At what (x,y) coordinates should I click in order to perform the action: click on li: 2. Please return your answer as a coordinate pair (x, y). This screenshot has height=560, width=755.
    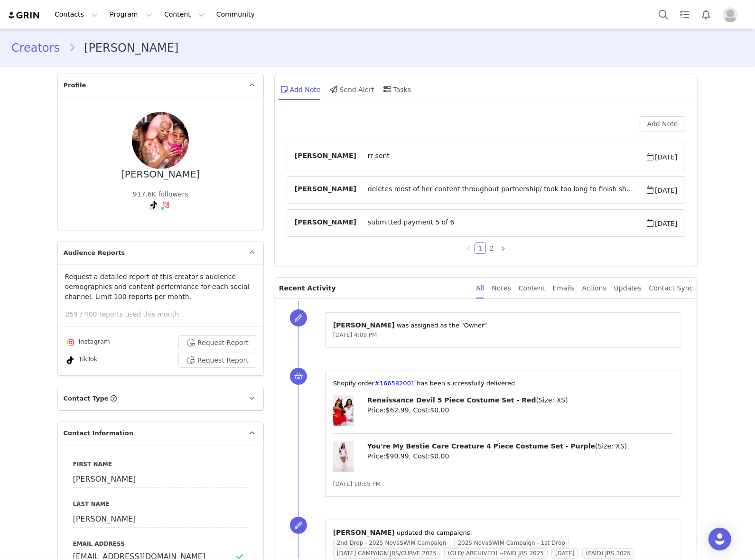
    Looking at the image, I should click on (492, 248).